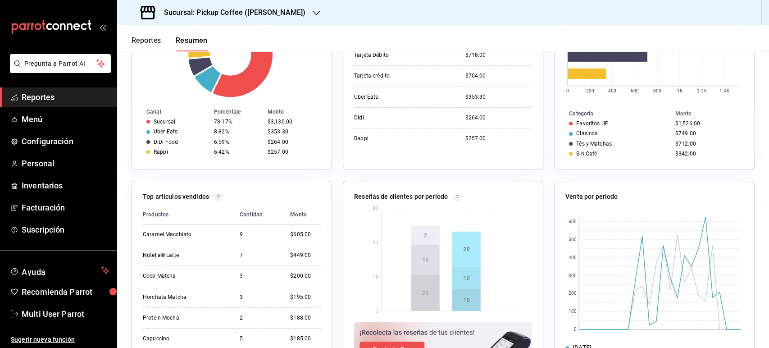  What do you see at coordinates (258, 255) in the screenshot?
I see `div: 7` at bounding box center [258, 255].